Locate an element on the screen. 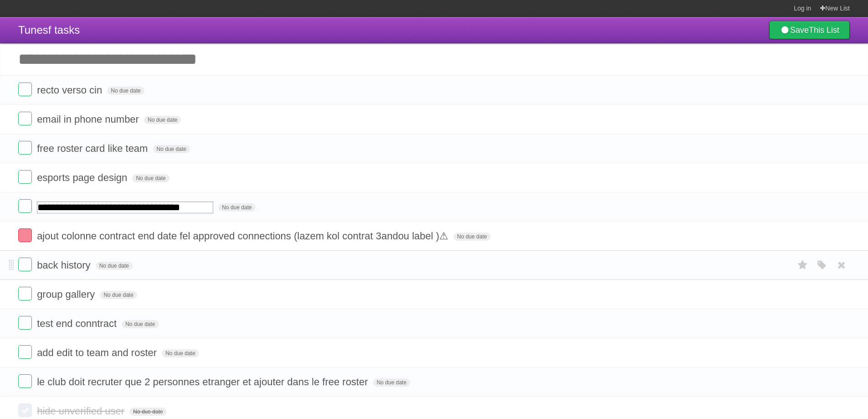  span: le club doit recruter que 2 personnes etranger et ajouter dans le free roster is located at coordinates (203, 382).